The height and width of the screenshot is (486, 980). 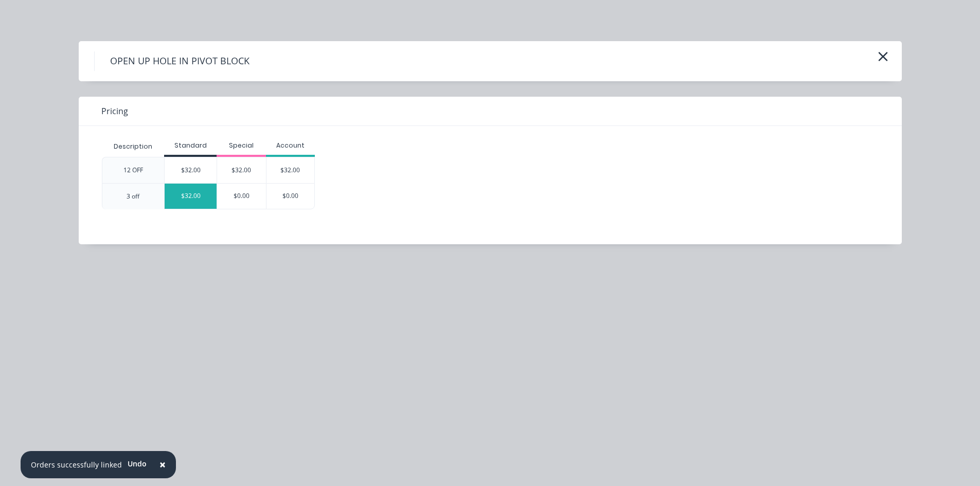 I want to click on div: Special, so click(x=241, y=146).